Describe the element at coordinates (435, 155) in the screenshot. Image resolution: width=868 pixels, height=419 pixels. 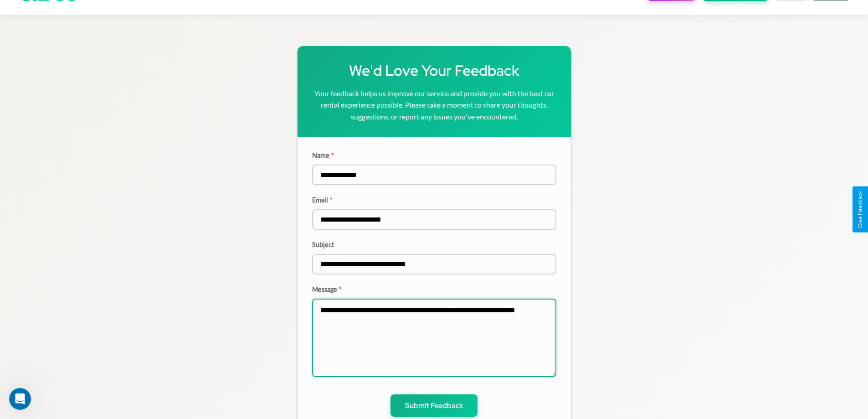
I see `label: Name` at that location.